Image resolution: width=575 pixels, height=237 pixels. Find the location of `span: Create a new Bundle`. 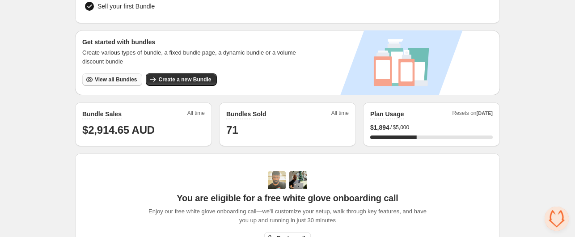

span: Create a new Bundle is located at coordinates (185, 80).